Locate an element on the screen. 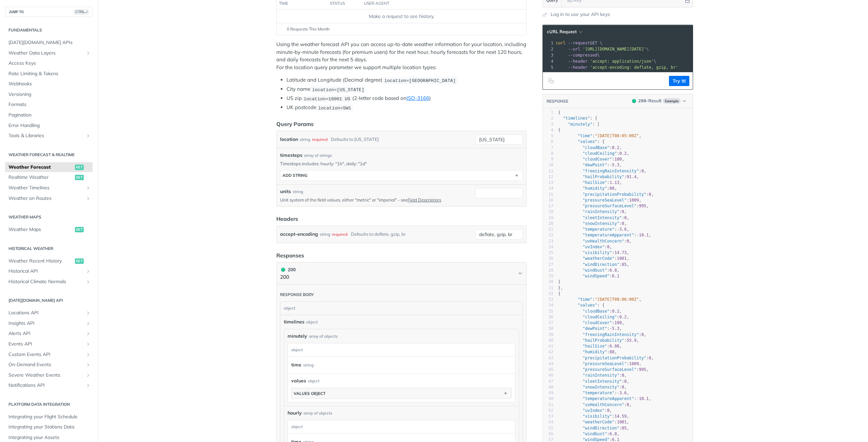 Image resolution: width=868 pixels, height=442 pixels. li: Latitude and Longitude (Decimal degree) is located at coordinates (406, 80).